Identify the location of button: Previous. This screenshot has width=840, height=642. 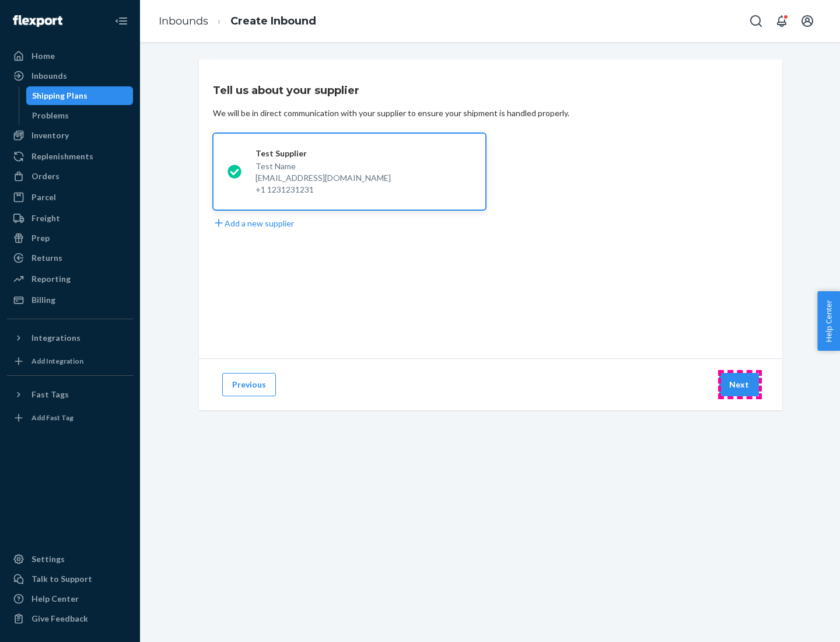
(249, 385).